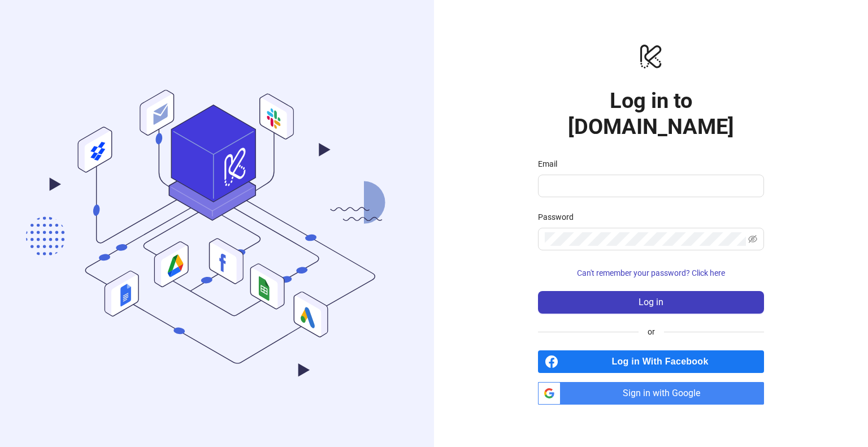 Image resolution: width=868 pixels, height=447 pixels. What do you see at coordinates (651, 302) in the screenshot?
I see `button: Log in` at bounding box center [651, 302].